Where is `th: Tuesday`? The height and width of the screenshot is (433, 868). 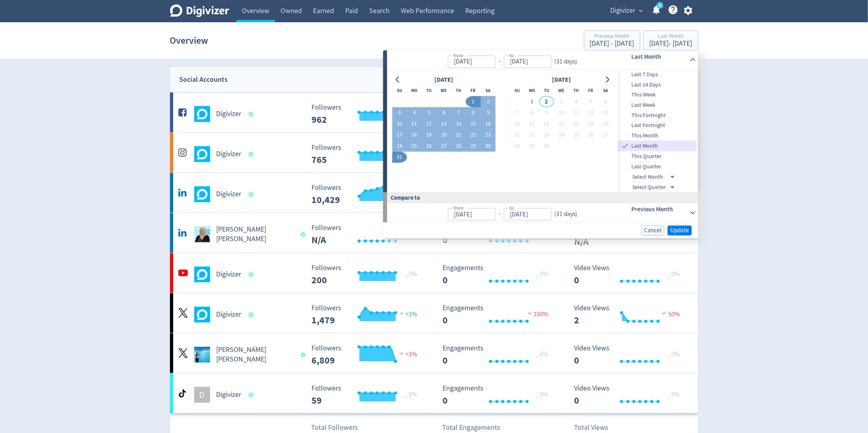
th: Tuesday is located at coordinates (428, 91).